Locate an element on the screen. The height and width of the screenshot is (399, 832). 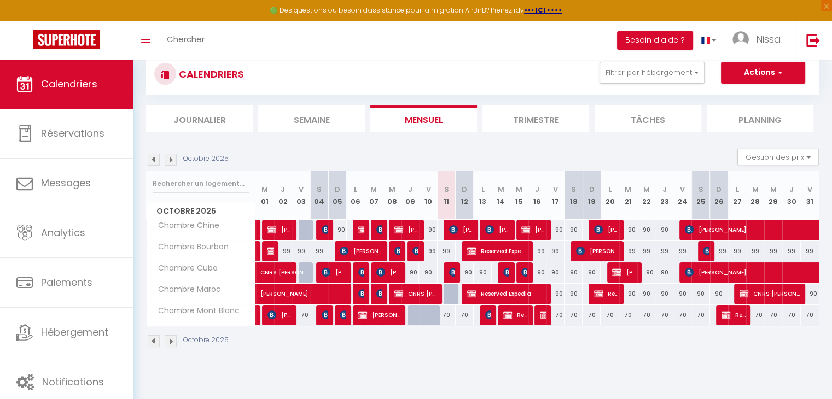
th: 04 is located at coordinates (319, 195).